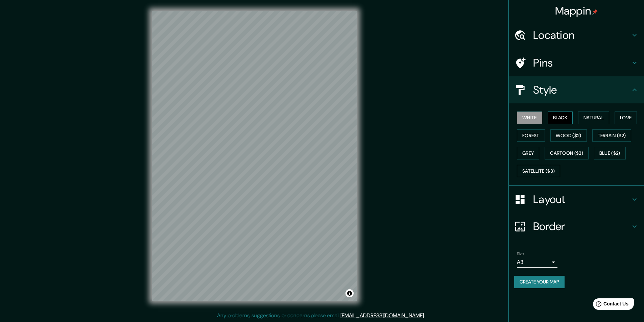 The width and height of the screenshot is (644, 322). What do you see at coordinates (567, 154) in the screenshot?
I see `button: Cartoon ($2)` at bounding box center [567, 154].